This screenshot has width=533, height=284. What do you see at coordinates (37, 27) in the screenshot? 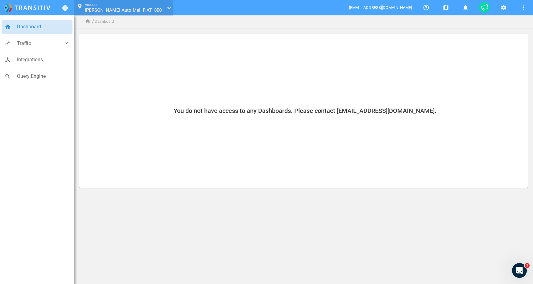
I see `a: homeDashboard` at bounding box center [37, 27].